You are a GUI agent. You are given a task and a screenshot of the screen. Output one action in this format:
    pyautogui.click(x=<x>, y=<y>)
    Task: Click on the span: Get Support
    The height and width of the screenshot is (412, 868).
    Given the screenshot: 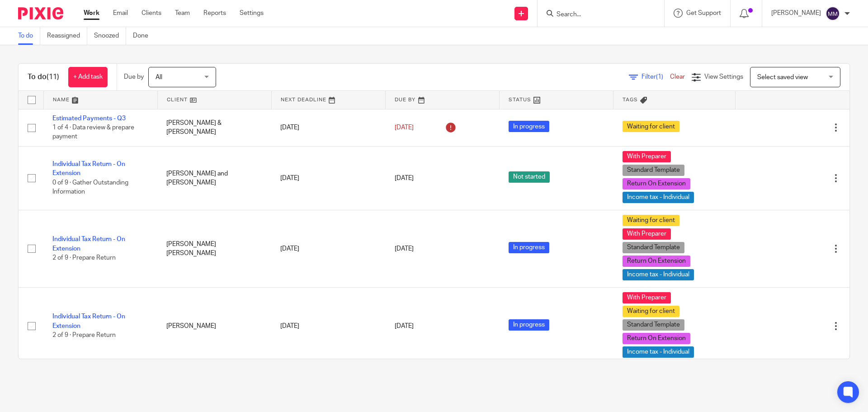 What is the action you would take?
    pyautogui.click(x=704, y=13)
    